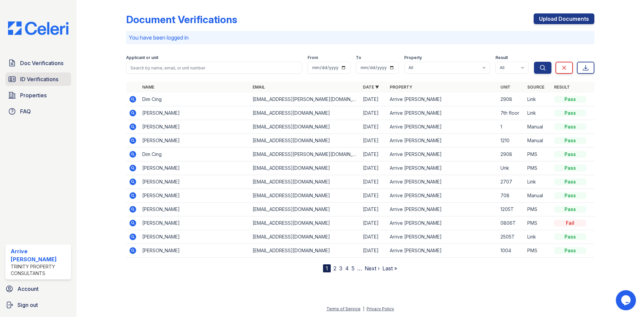 The width and height of the screenshot is (644, 317). I want to click on a: Next ›, so click(372, 268).